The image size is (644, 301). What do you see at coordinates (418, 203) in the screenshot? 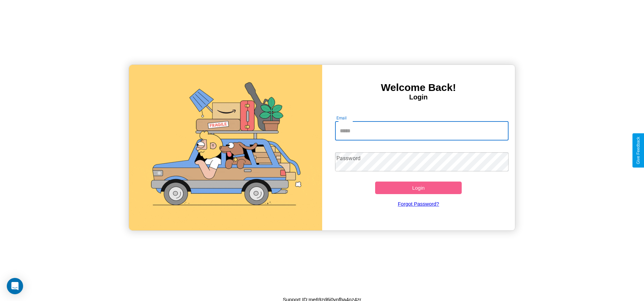
I see `a: Forgot Password?` at bounding box center [418, 203].